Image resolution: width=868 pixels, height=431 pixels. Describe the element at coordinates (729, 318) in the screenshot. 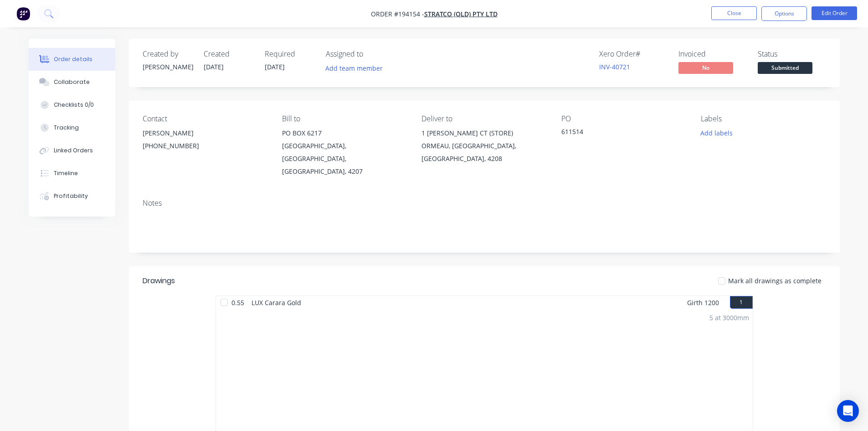

I see `div: 5 at 3000mm` at that location.